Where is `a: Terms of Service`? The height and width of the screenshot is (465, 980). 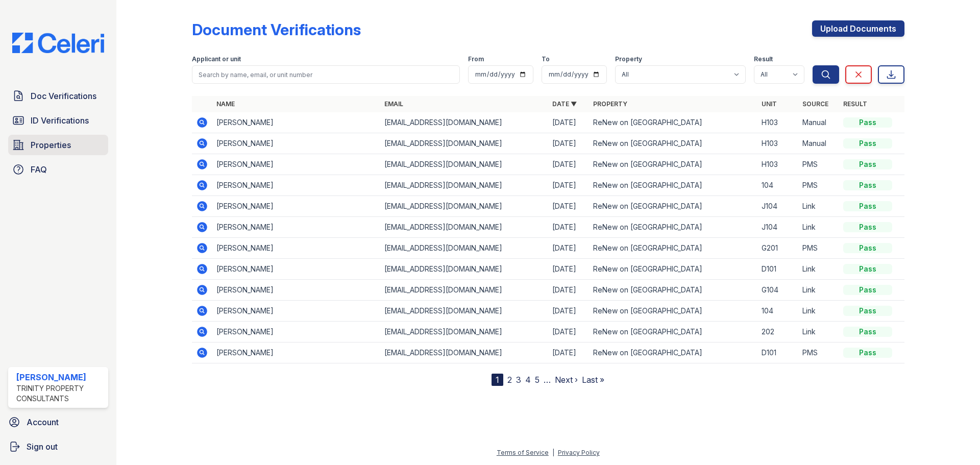
a: Terms of Service is located at coordinates (523, 452).